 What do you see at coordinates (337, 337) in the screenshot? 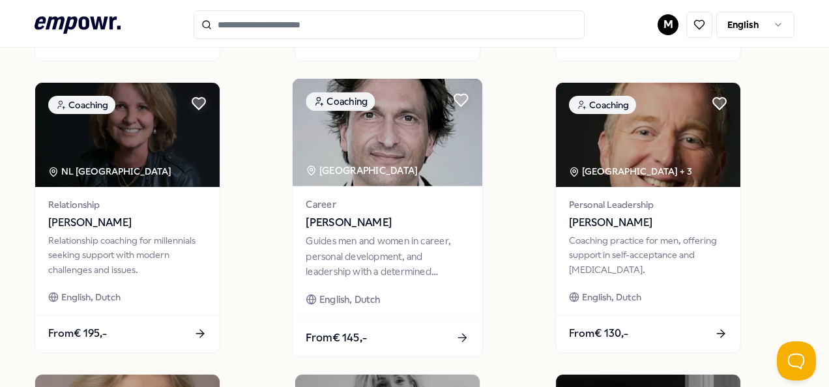
I see `span: From € 145,-` at bounding box center [337, 337].